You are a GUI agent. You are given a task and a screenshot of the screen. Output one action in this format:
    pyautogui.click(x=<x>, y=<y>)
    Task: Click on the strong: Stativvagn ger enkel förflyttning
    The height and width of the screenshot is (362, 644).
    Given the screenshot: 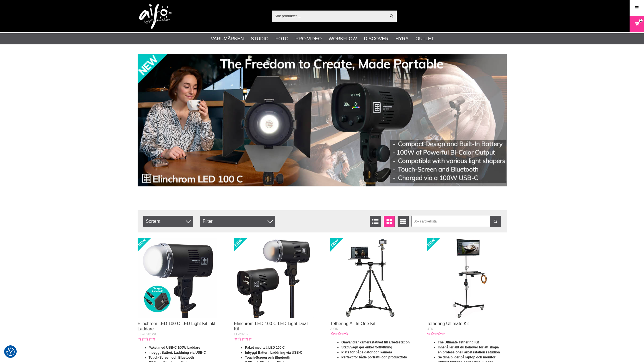 What is the action you would take?
    pyautogui.click(x=366, y=347)
    